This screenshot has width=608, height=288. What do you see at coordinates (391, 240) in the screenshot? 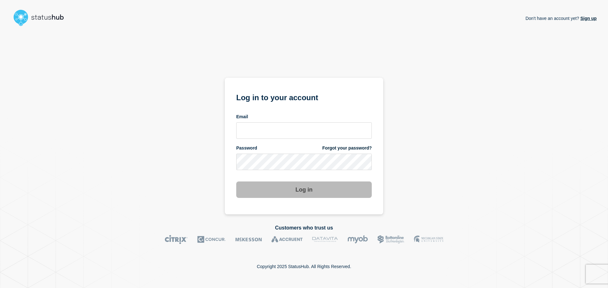
I see `img: Bottomline logo` at bounding box center [391, 240].